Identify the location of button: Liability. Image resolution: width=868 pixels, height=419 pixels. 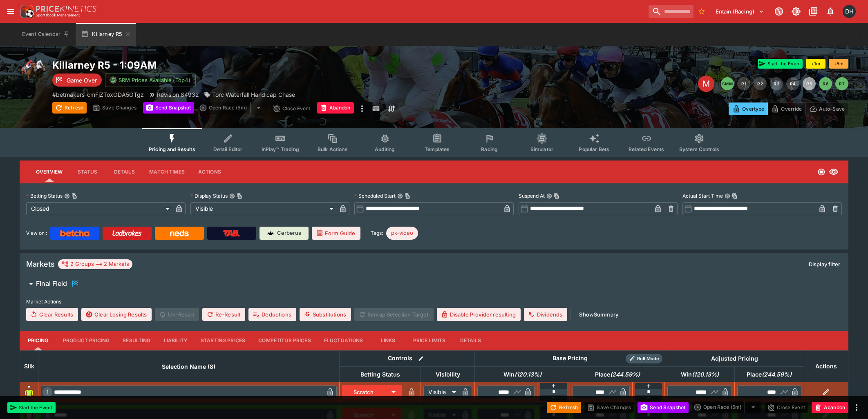
(176, 341).